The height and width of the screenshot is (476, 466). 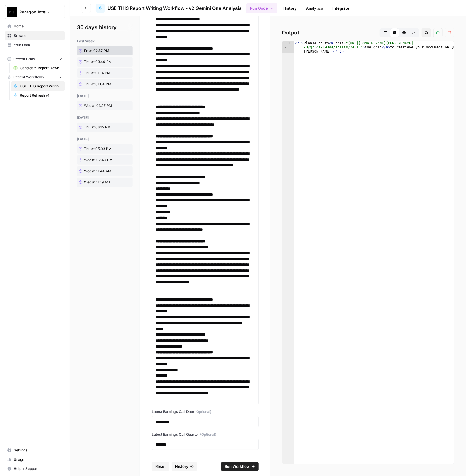 What do you see at coordinates (290, 8) in the screenshot?
I see `a: History` at bounding box center [290, 8].